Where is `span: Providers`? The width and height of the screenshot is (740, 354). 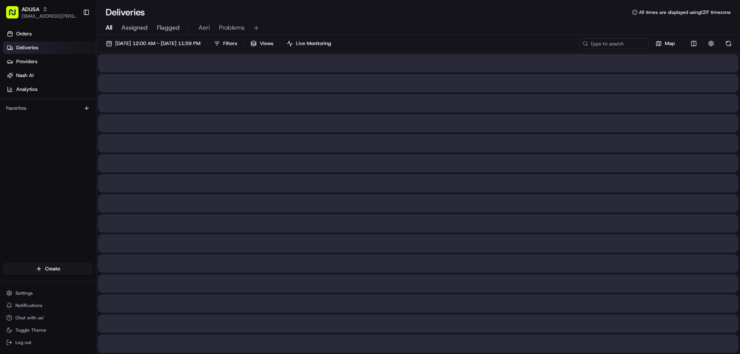 span: Providers is located at coordinates (27, 62).